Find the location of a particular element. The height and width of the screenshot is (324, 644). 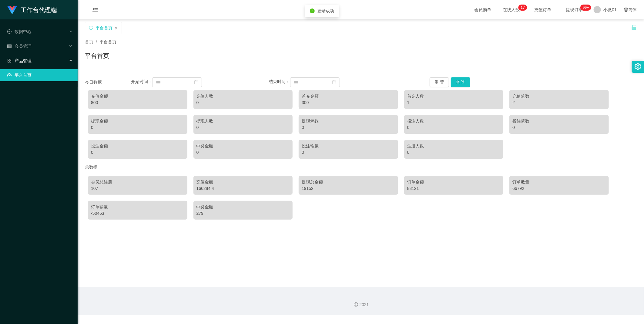

span: 平台首页 is located at coordinates (108, 42).